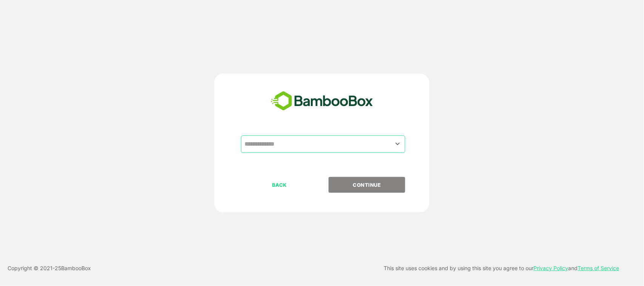 The width and height of the screenshot is (644, 286). I want to click on p: Copyright © 2021- 25 BambooBox, so click(49, 268).